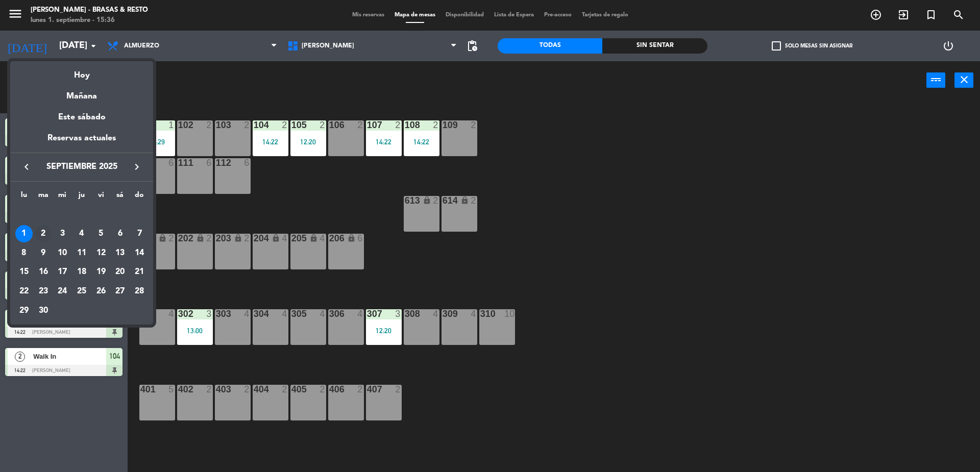  What do you see at coordinates (121, 197) in the screenshot?
I see `th: sábado` at bounding box center [121, 197].